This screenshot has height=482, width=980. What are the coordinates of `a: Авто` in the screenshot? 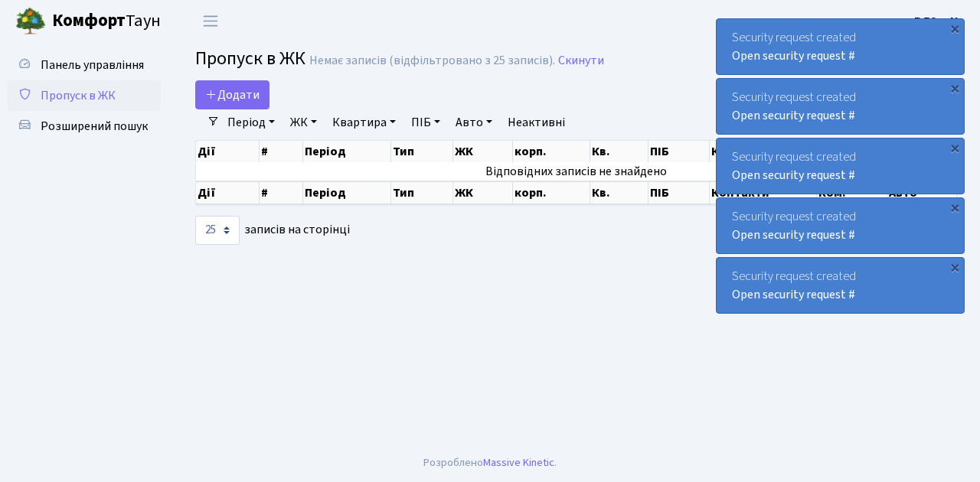 It's located at (474, 122).